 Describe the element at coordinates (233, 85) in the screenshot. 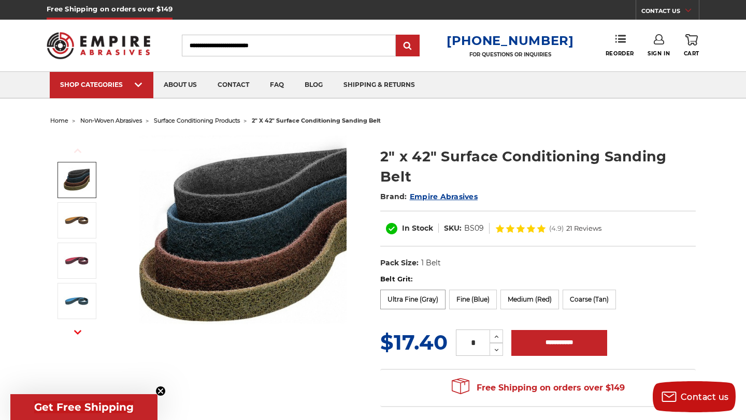

I see `a: contact` at that location.